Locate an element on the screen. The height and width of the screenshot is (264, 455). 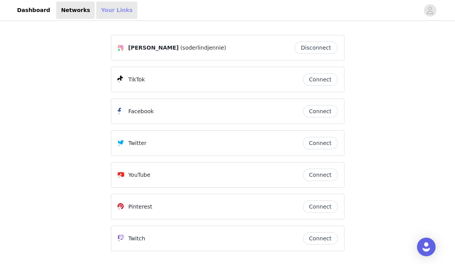
p: Twitch is located at coordinates (137, 238).